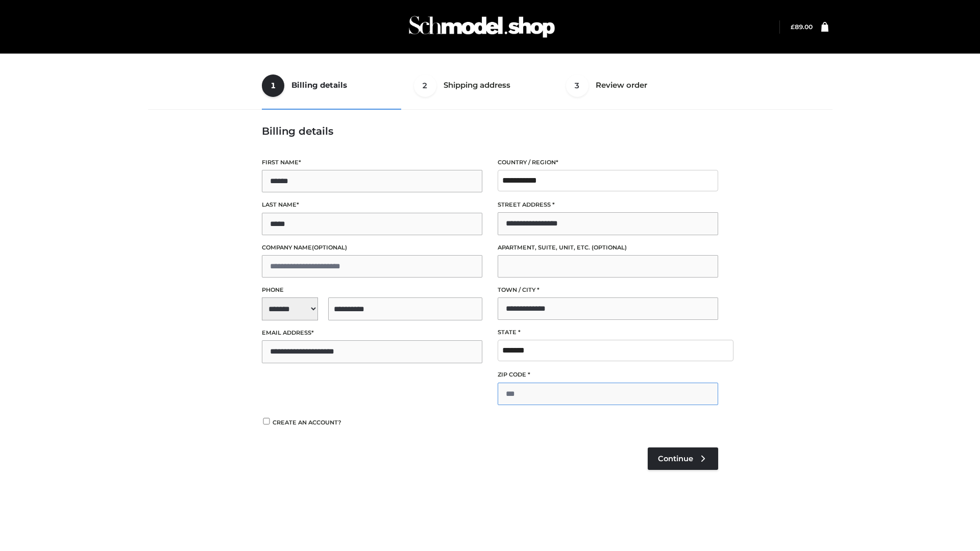  What do you see at coordinates (482, 27) in the screenshot?
I see `img: Schmodel Admin 964` at bounding box center [482, 27].